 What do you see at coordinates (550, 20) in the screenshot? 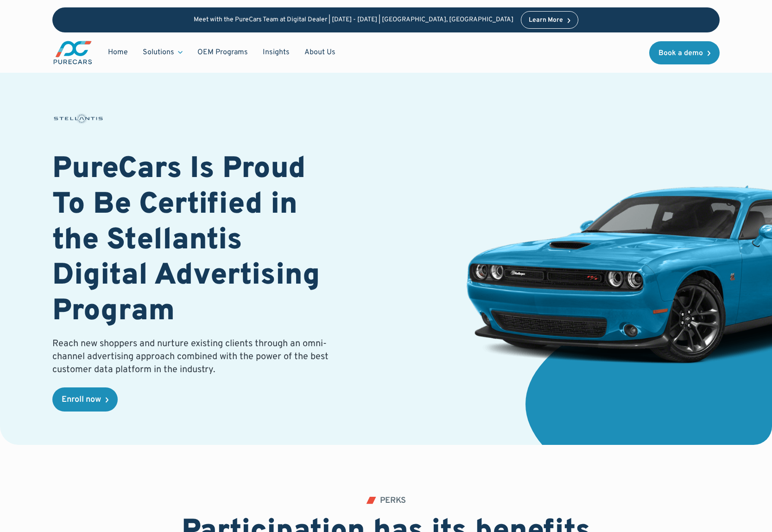
I see `a: Learn More` at bounding box center [550, 20].